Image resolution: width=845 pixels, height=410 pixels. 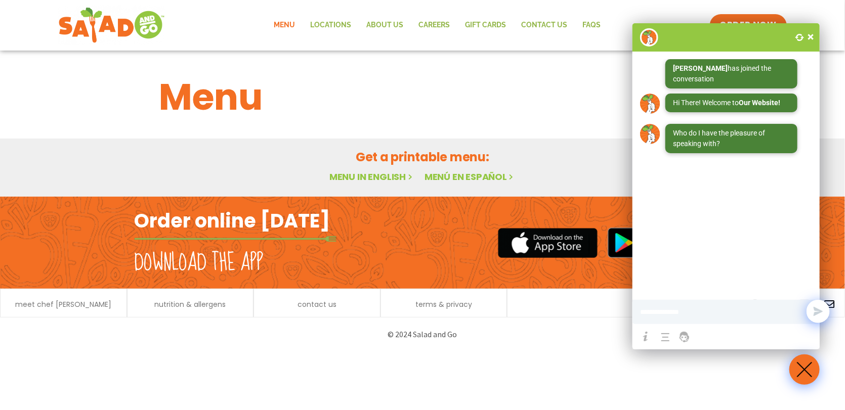 What do you see at coordinates (731, 74) in the screenshot?
I see `div: has joined the conversation` at bounding box center [731, 74].